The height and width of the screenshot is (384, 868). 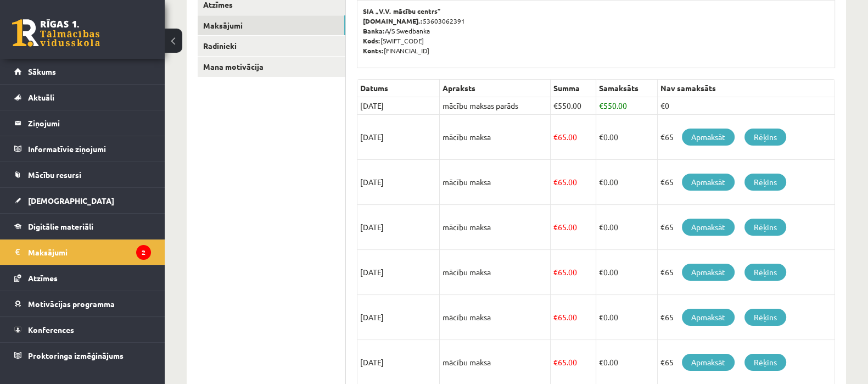 I want to click on a: Mana motivācija, so click(x=271, y=66).